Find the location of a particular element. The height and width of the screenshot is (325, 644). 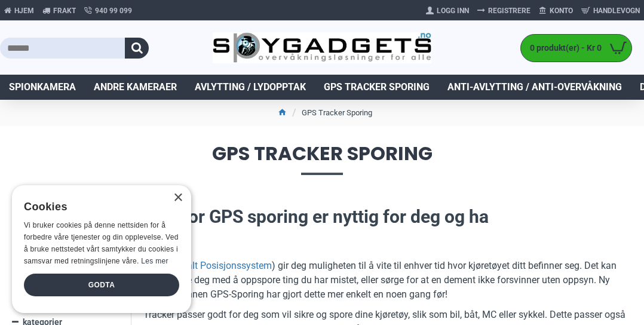

a: Logg Inn is located at coordinates (447, 11).